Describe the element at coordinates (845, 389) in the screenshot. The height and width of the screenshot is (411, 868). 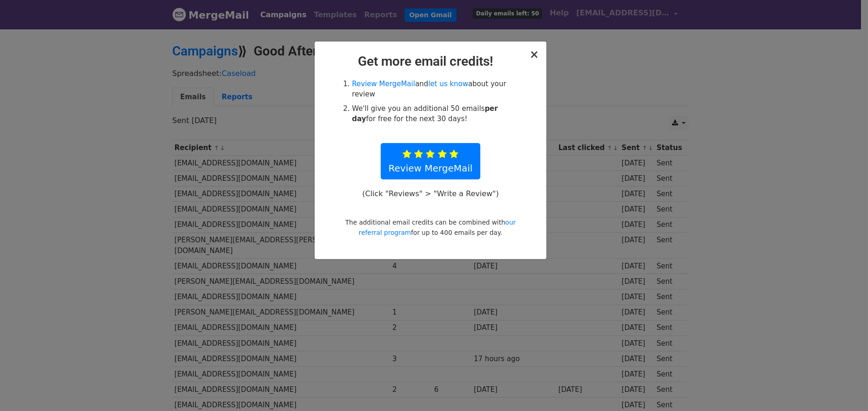
I see `div: Chat Widget` at that location.